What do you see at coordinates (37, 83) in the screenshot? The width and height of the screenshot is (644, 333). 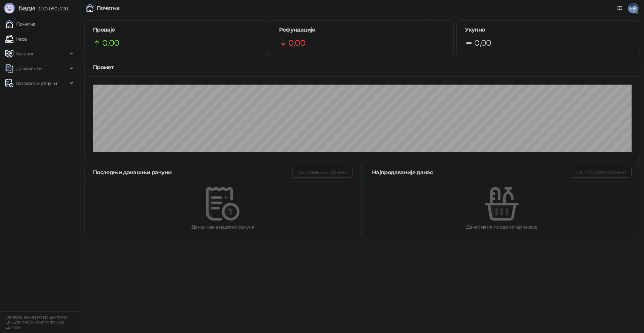 I see `span: Фискални рачуни` at bounding box center [37, 83].